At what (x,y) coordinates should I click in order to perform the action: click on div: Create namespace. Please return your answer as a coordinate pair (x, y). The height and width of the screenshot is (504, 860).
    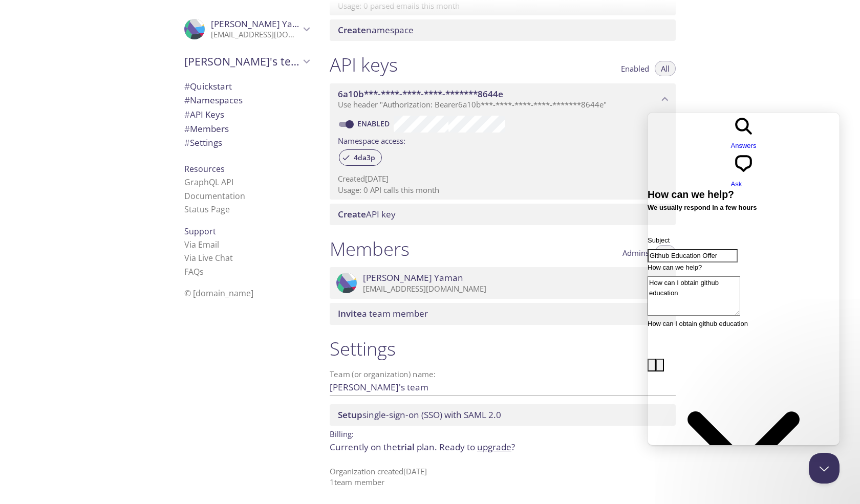
    Looking at the image, I should click on (503, 30).